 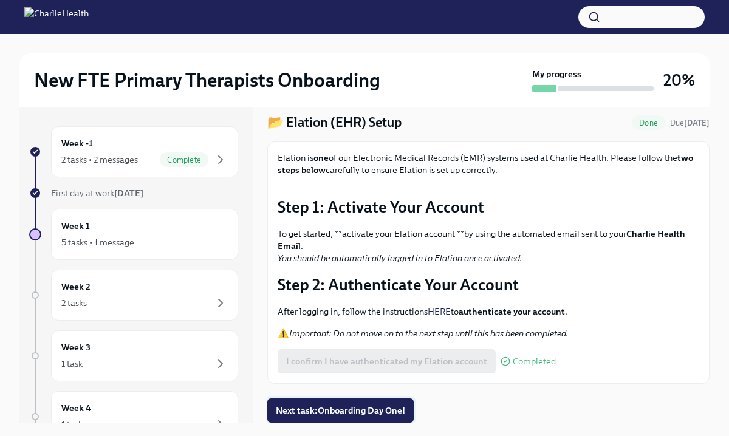 What do you see at coordinates (679, 80) in the screenshot?
I see `h3: 20%` at bounding box center [679, 80].